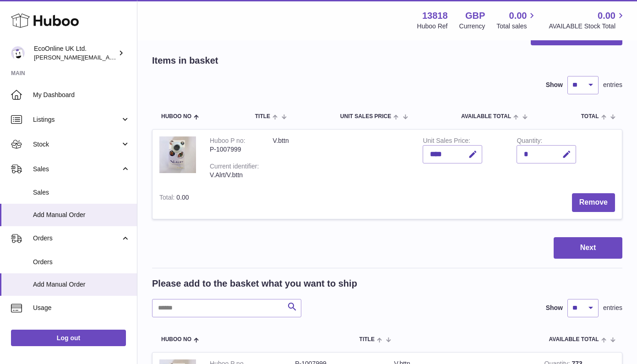  What do you see at coordinates (587, 20) in the screenshot?
I see `a: 0.00 AVAILABLE Stock Total` at bounding box center [587, 20].